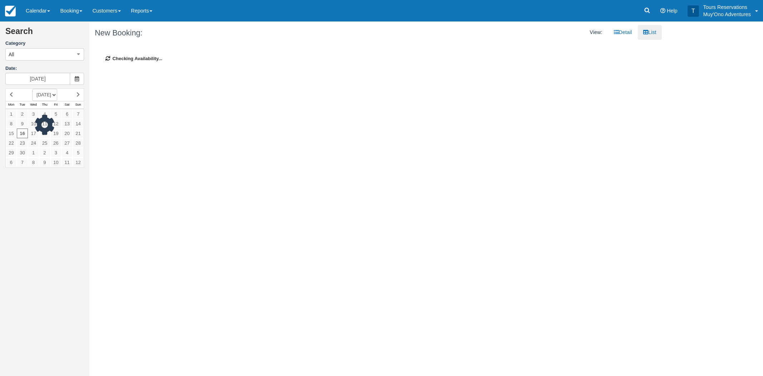  What do you see at coordinates (727, 14) in the screenshot?
I see `p: Muy'Ono Adventures` at bounding box center [727, 14].